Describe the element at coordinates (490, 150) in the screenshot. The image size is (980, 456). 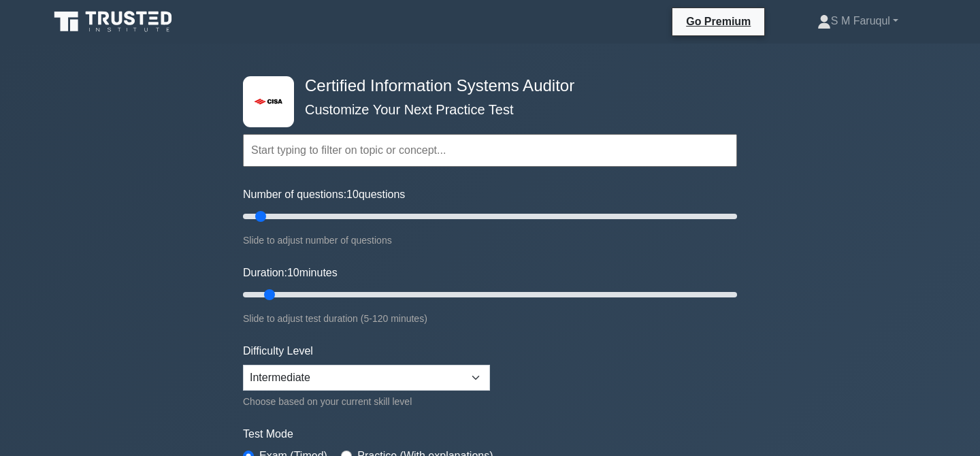
I see `input: Start typing to filter on topic or concept...` at that location.